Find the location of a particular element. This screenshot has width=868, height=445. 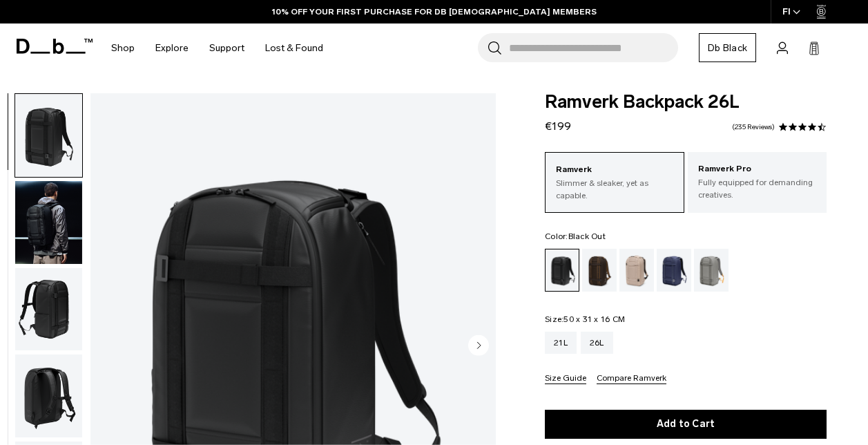

span: Ramverk Backpack 26L is located at coordinates (685, 102).